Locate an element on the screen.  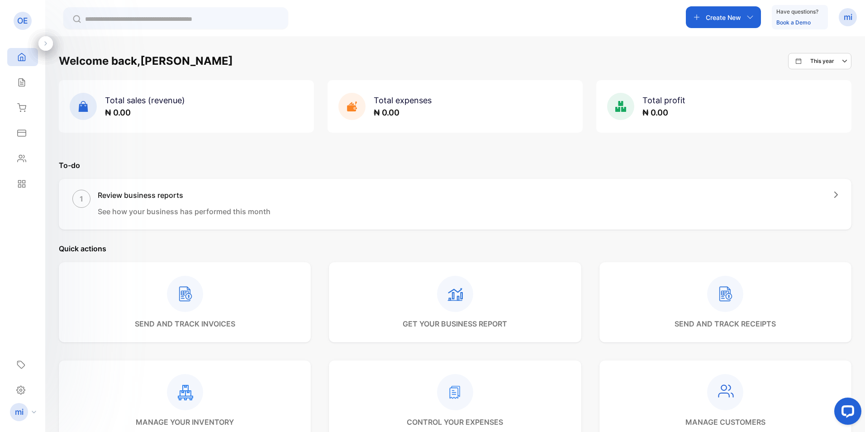
p: manage your inventory is located at coordinates (185, 422).